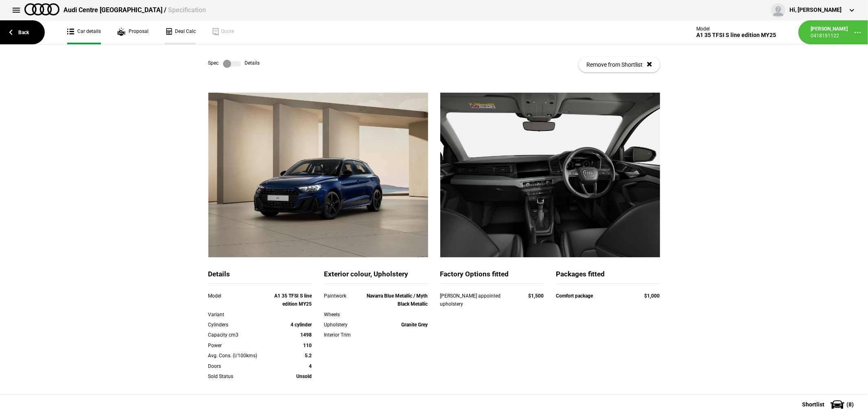 The height and width of the screenshot is (415, 868). Describe the element at coordinates (308, 356) in the screenshot. I see `strong: 5.2` at that location.